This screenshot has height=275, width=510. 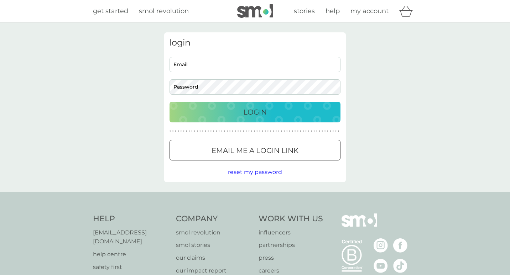 What do you see at coordinates (164, 11) in the screenshot?
I see `span: smol revolution` at bounding box center [164, 11].